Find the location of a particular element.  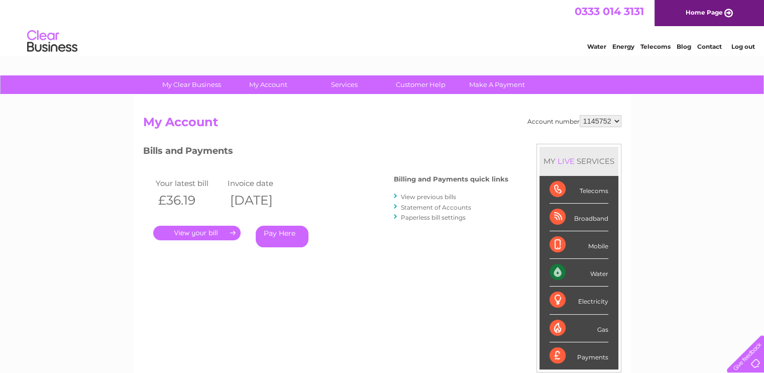

a: Blog is located at coordinates (684, 46).